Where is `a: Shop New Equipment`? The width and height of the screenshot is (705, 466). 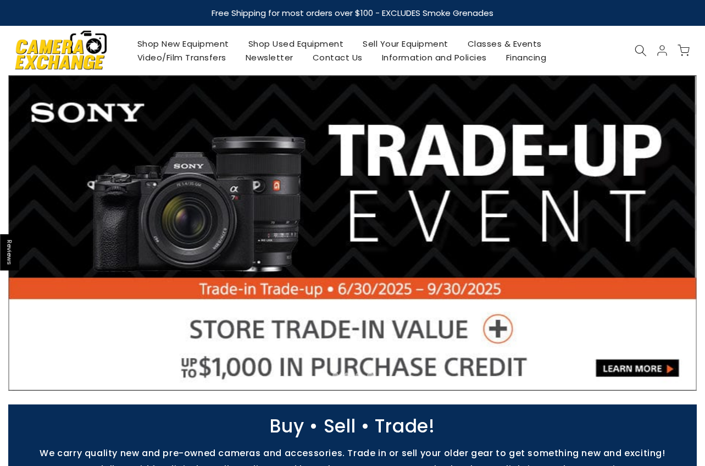
a: Shop New Equipment is located at coordinates (183, 43).